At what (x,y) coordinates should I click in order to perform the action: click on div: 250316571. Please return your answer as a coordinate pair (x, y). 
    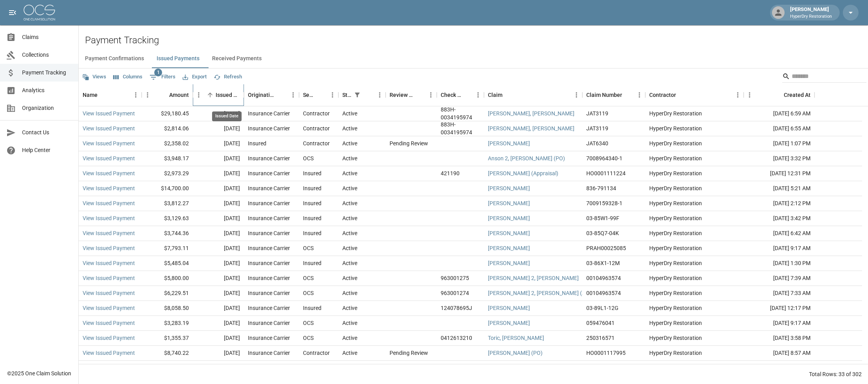
    Looking at the image, I should click on (601, 338).